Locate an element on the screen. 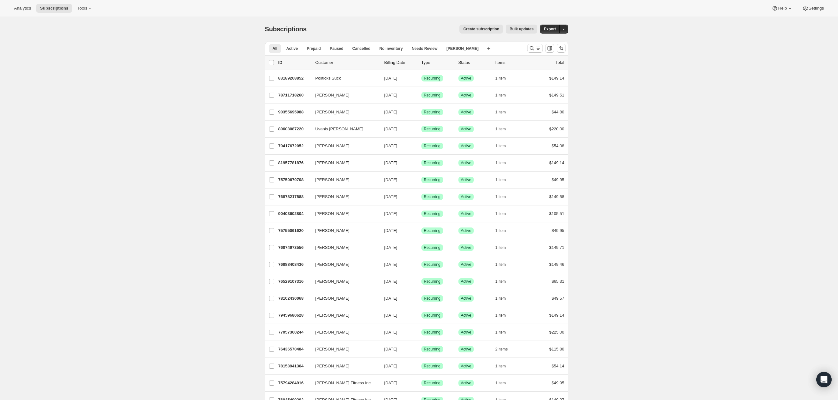 Image resolution: width=838 pixels, height=400 pixels. p: 78153941364 is located at coordinates (294, 366).